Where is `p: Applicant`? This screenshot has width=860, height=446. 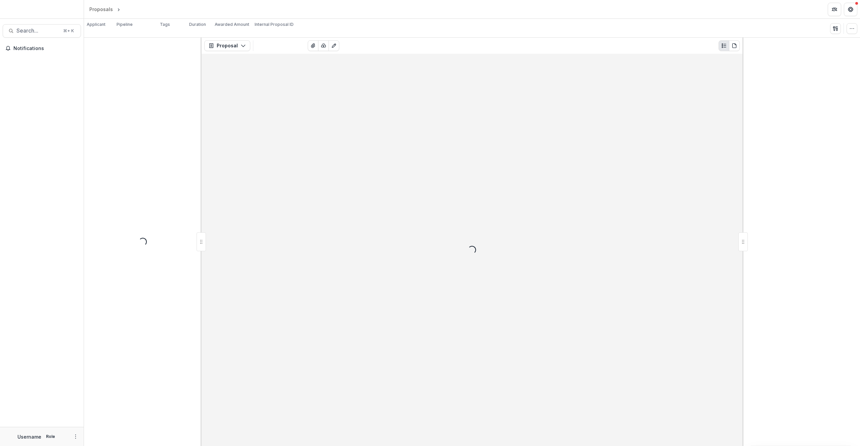
p: Applicant is located at coordinates (96, 25).